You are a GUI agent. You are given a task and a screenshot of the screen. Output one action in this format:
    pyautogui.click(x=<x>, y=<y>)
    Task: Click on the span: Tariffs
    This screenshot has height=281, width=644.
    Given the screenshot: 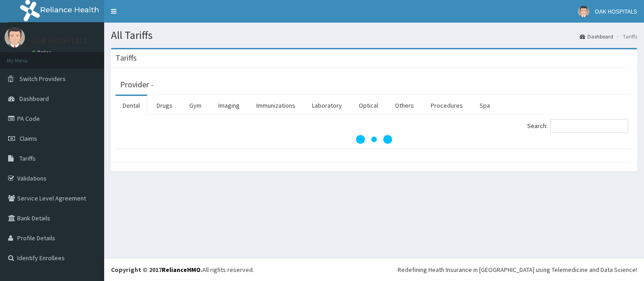 What is the action you would take?
    pyautogui.click(x=28, y=158)
    